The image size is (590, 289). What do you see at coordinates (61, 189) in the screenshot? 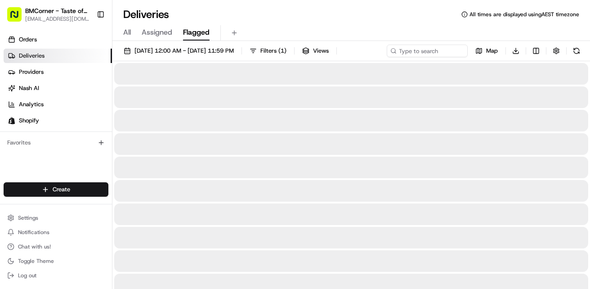
I see `span: Create` at bounding box center [61, 189].